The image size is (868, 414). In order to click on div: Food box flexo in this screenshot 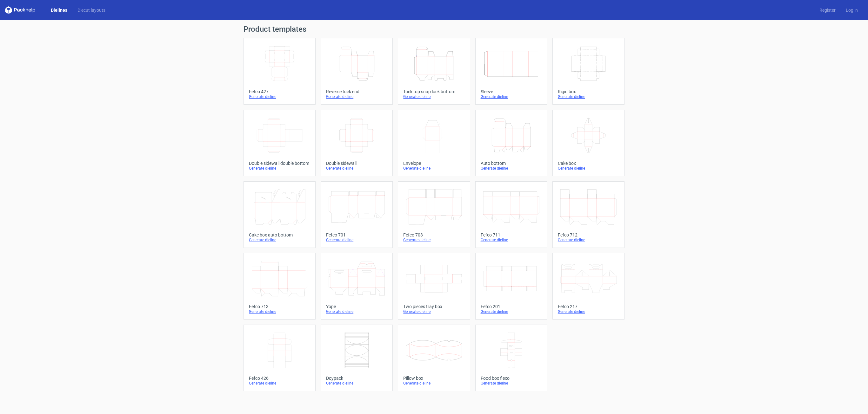, I will do `click(511, 379)`.